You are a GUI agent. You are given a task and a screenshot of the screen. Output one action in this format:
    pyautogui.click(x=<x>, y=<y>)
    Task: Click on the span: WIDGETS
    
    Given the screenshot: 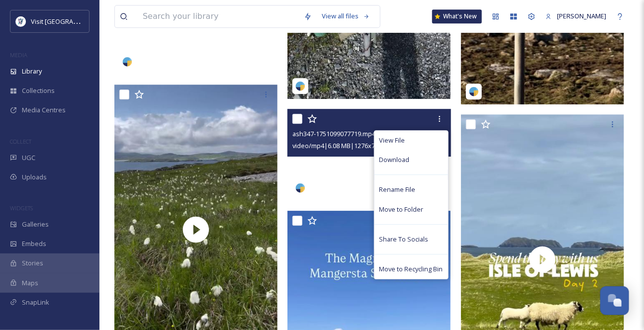 What is the action you would take?
    pyautogui.click(x=21, y=208)
    